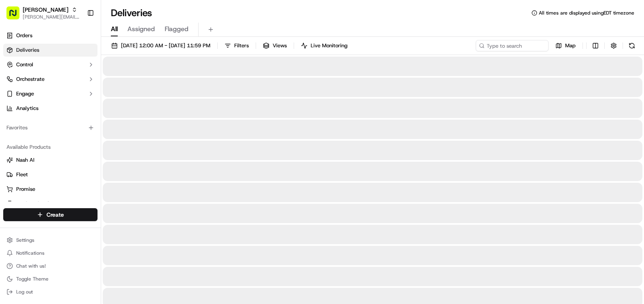 The image size is (644, 304). Describe the element at coordinates (632, 46) in the screenshot. I see `button: Refresh` at that location.